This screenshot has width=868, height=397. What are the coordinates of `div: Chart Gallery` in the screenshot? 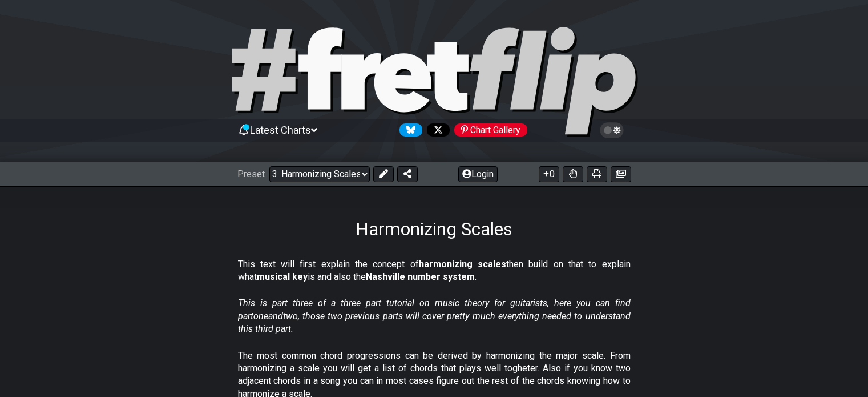 It's located at (490, 130).